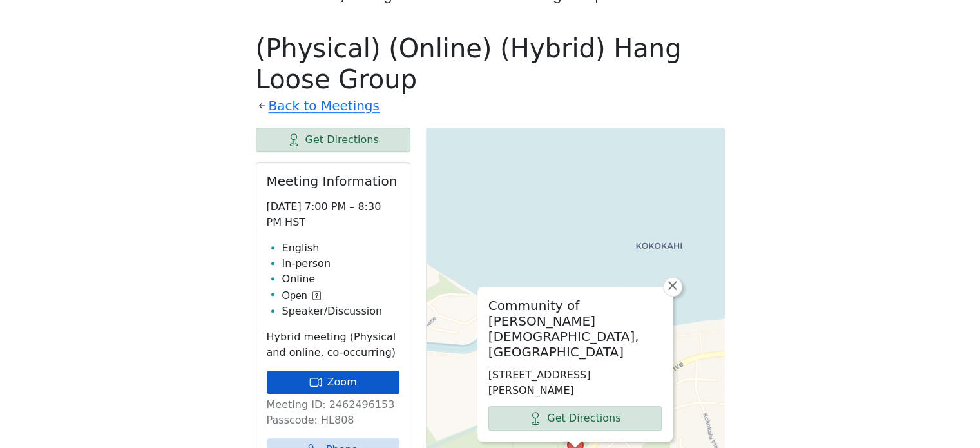 This screenshot has height=448, width=980. What do you see at coordinates (333, 382) in the screenshot?
I see `a: Zoom` at bounding box center [333, 382].